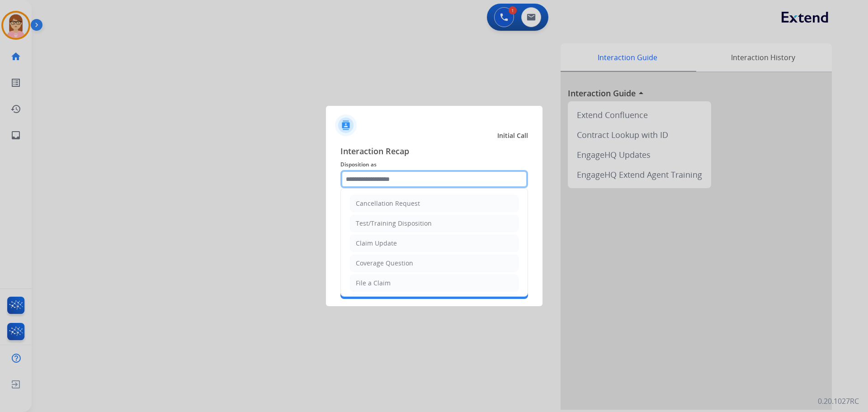 The width and height of the screenshot is (868, 412). I want to click on img: contactIcon, so click(346, 125).